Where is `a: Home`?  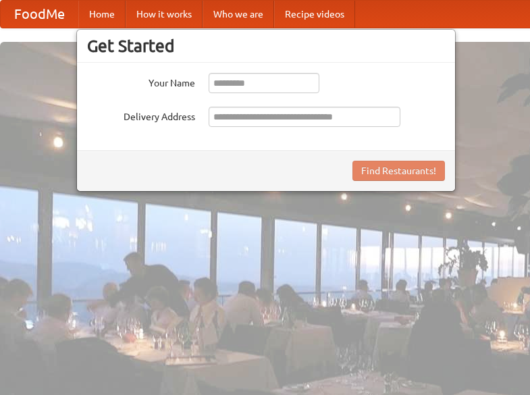 a: Home is located at coordinates (102, 14).